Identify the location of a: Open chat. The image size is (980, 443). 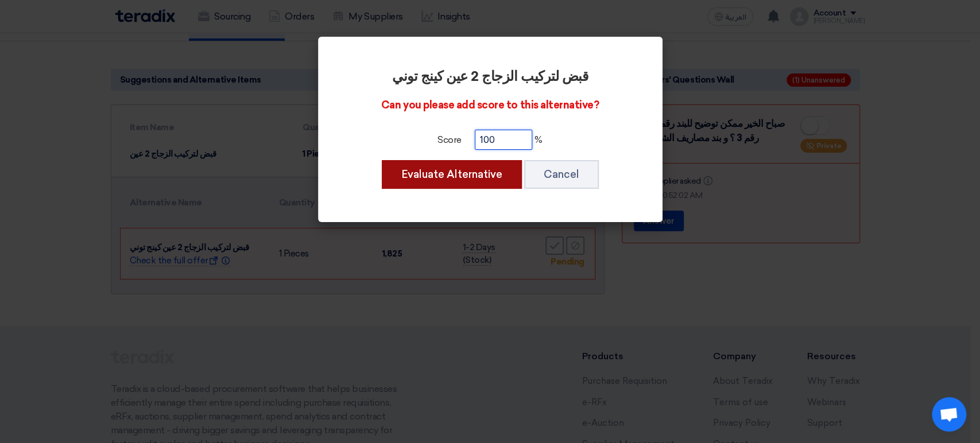
(949, 414).